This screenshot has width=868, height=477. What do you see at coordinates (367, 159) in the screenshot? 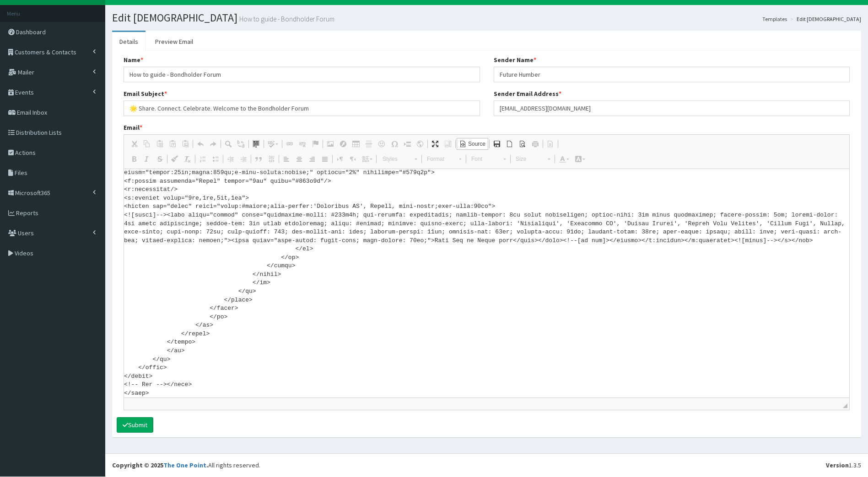
I see `a: Set language` at bounding box center [367, 159].